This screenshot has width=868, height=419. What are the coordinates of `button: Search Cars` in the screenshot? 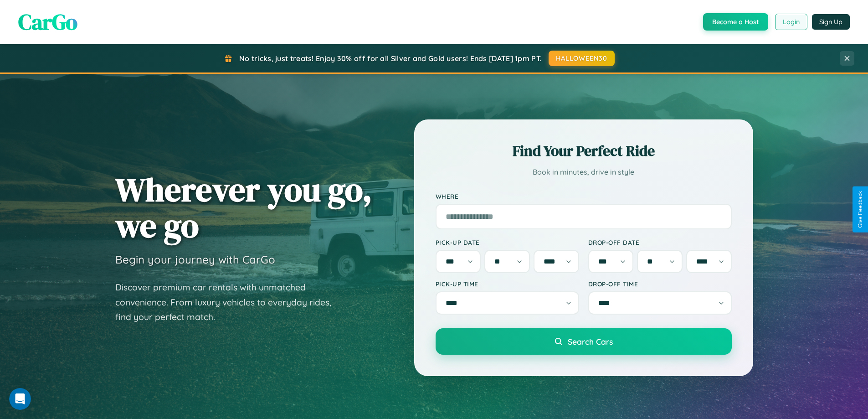 It's located at (583, 341).